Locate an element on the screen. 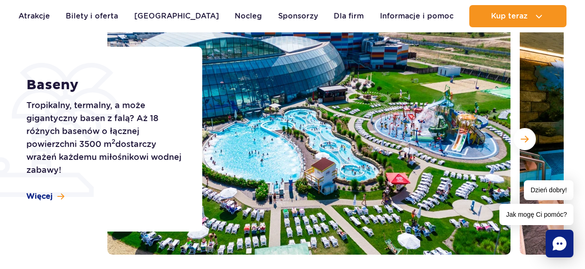 The width and height of the screenshot is (585, 269). h1: Baseny is located at coordinates (104, 85).